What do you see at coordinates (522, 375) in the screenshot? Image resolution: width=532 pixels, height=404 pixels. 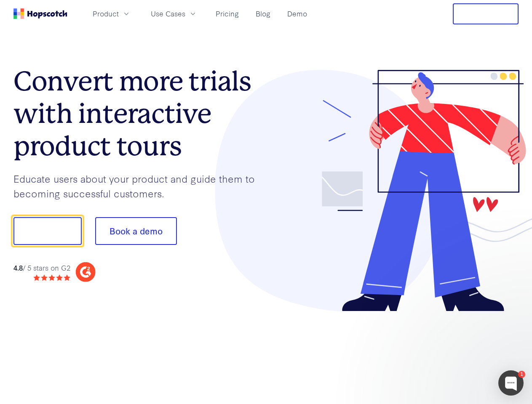 I see `div: 1` at bounding box center [522, 375].